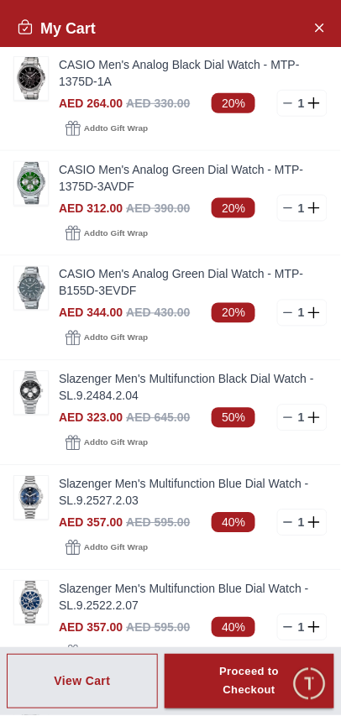 This screenshot has height=716, width=341. I want to click on span: AED 430.00, so click(158, 313).